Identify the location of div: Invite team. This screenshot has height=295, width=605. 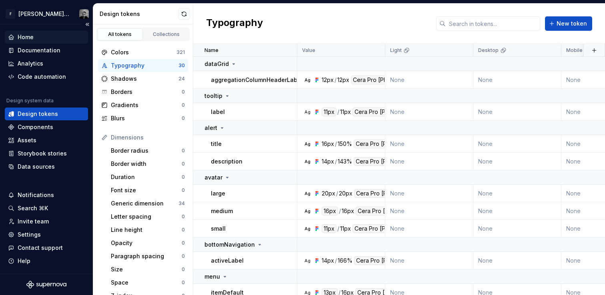
(33, 222).